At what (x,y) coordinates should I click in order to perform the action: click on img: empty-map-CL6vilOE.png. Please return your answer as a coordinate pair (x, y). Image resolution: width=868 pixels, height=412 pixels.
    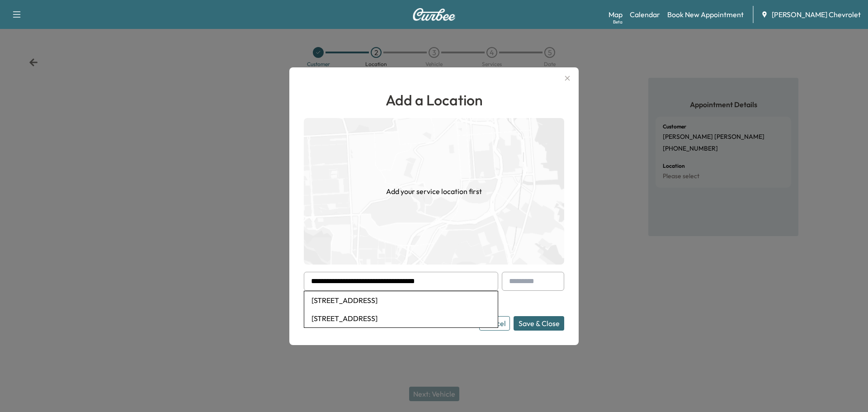
    Looking at the image, I should click on (434, 191).